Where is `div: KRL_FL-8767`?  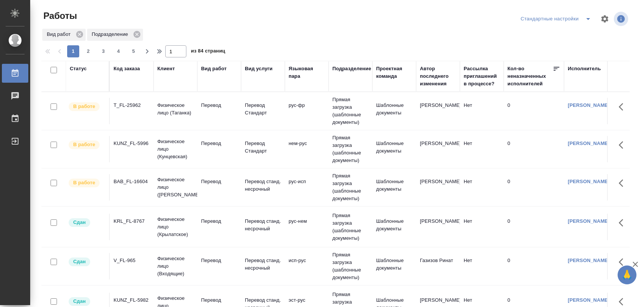 div: KRL_FL-8767 is located at coordinates (131, 222).